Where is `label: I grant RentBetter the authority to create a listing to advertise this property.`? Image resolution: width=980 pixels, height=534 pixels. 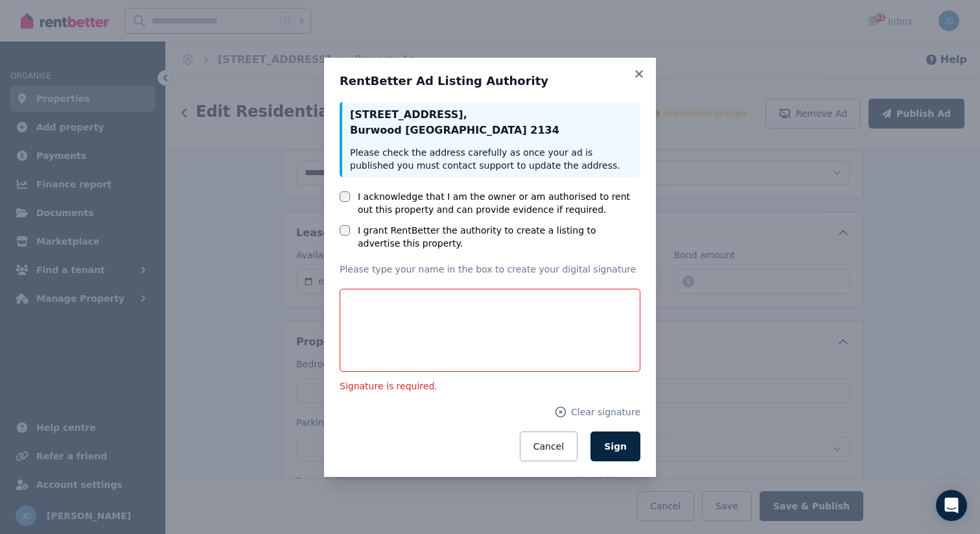 label: I grant RentBetter the authority to create a listing to advertise this property. is located at coordinates (499, 237).